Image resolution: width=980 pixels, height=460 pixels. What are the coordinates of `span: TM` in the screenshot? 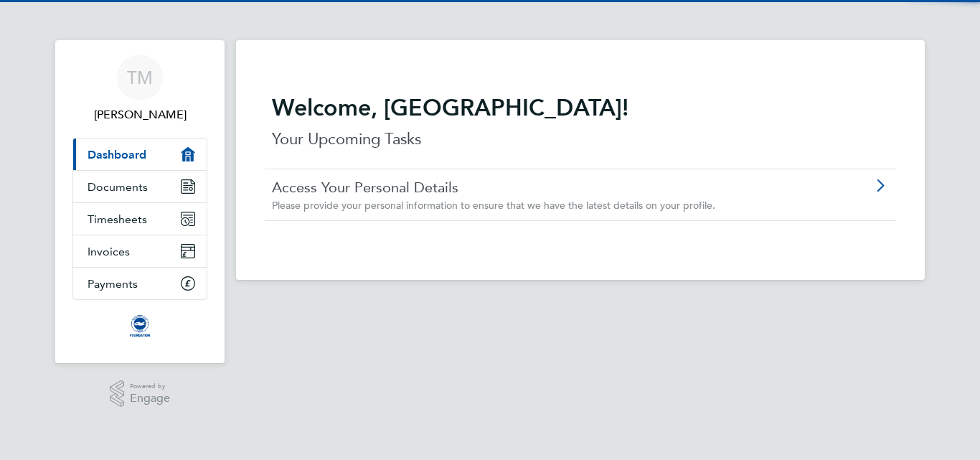 It's located at (140, 77).